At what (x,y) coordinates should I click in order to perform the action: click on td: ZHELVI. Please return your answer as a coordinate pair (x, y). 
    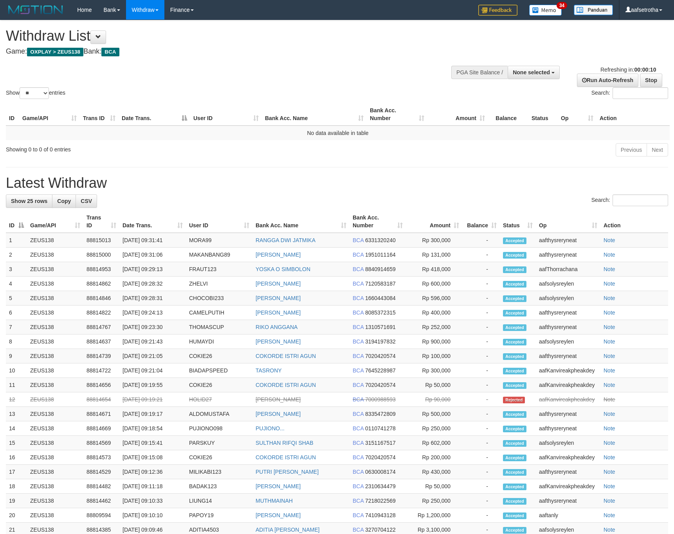
    Looking at the image, I should click on (219, 284).